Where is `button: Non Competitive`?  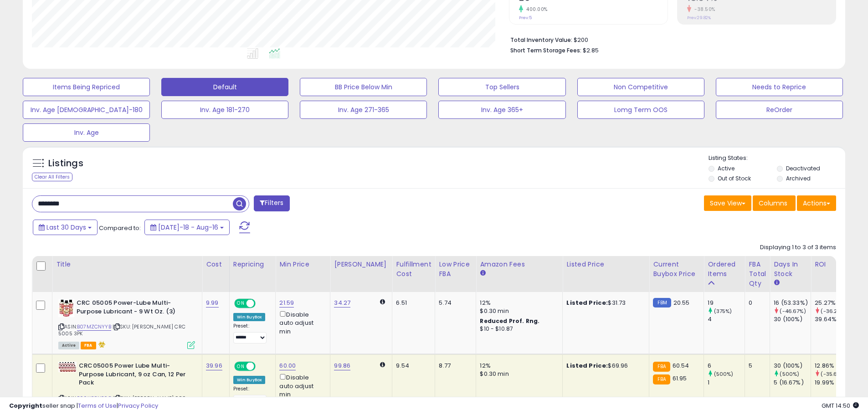 button: Non Competitive is located at coordinates (641, 87).